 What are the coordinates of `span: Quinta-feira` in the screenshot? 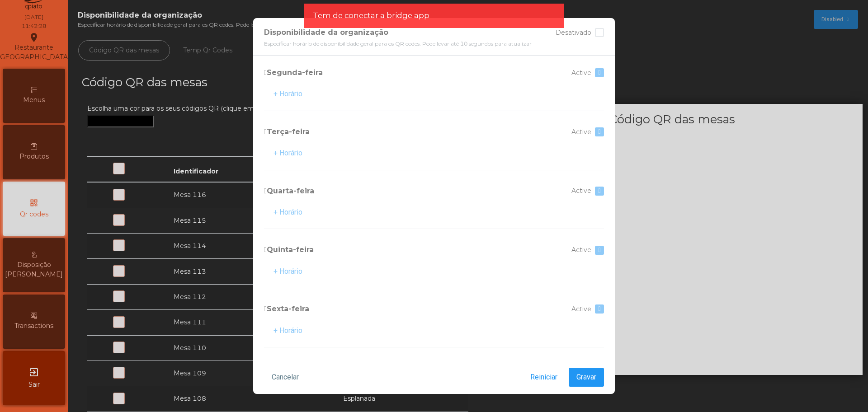 It's located at (289, 249).